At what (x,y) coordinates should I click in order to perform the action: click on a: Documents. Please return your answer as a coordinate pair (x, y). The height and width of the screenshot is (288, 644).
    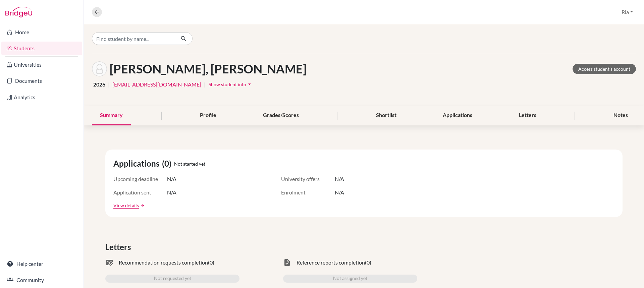
    Looking at the image, I should click on (42, 81).